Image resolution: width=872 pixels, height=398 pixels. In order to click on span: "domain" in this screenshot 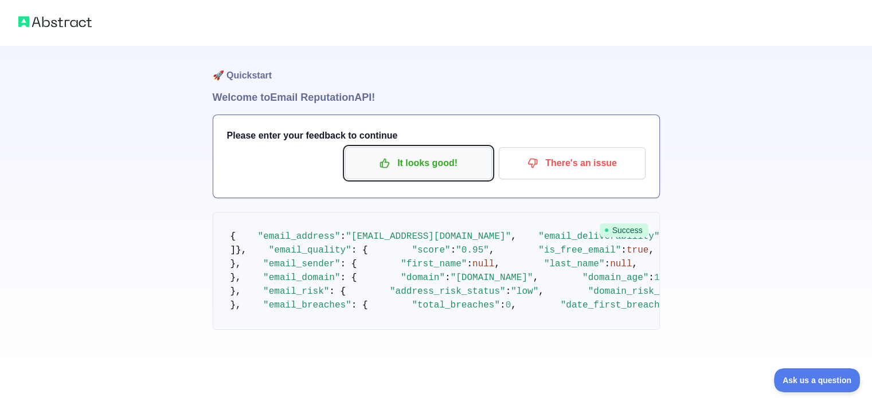, I will do `click(422, 278)`.